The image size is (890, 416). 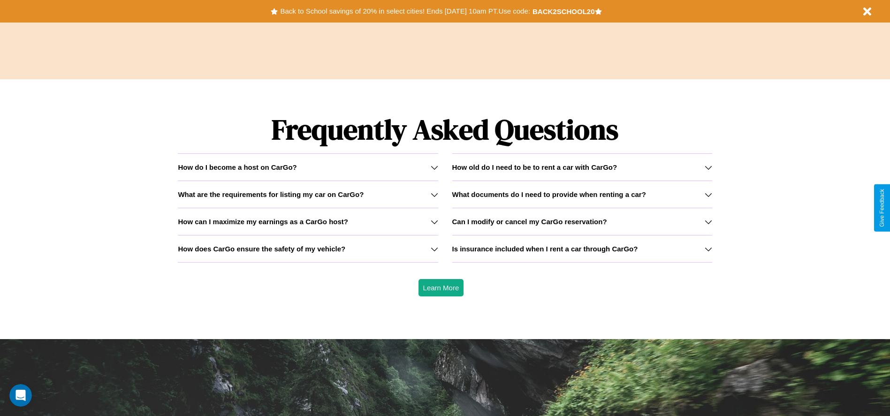 I want to click on h3: How does CarGo ensure the safety of my vehicle?, so click(x=261, y=249).